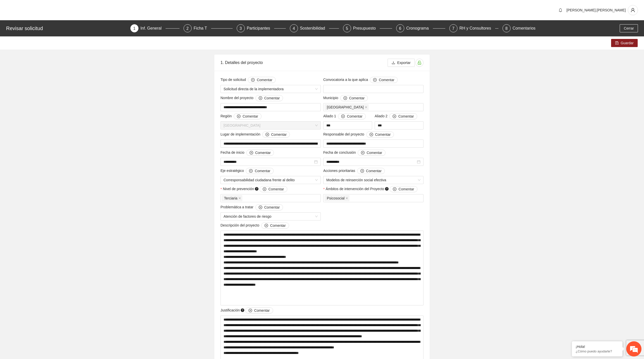 This screenshot has height=359, width=644. I want to click on span: unlock, so click(419, 63).